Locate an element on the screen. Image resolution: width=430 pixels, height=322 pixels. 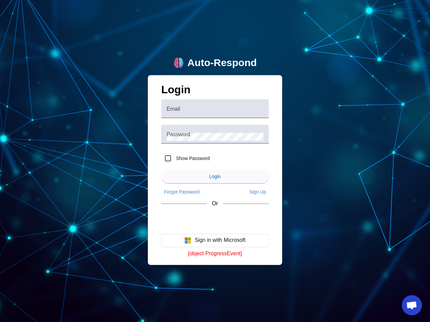
div: [object ProgressEvent] is located at coordinates (215, 254).